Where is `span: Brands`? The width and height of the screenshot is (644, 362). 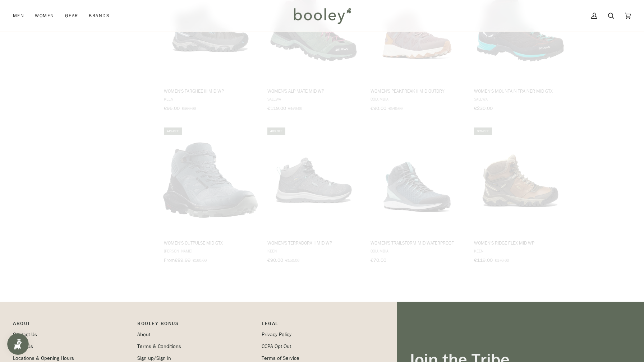
span: Brands is located at coordinates (99, 16).